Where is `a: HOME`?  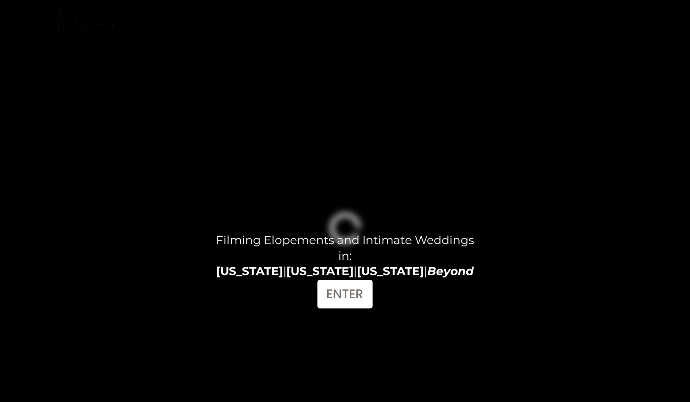
a: HOME is located at coordinates (442, 13).